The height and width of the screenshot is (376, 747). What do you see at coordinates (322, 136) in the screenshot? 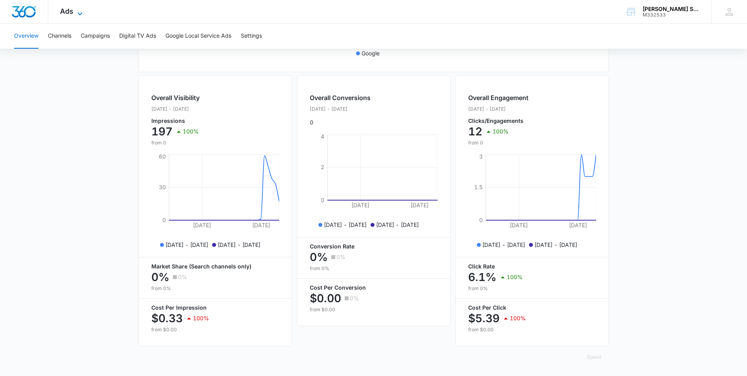
I see `tspan: 4` at bounding box center [322, 136].